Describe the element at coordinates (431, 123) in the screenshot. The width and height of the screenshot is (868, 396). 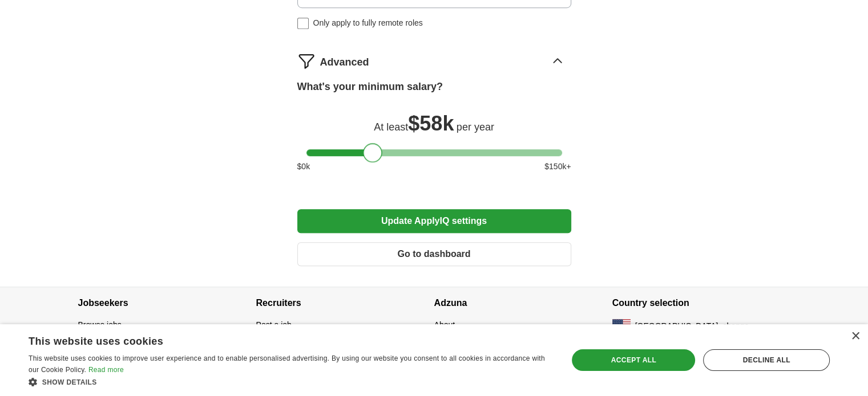
I see `span: $ 58k` at that location.